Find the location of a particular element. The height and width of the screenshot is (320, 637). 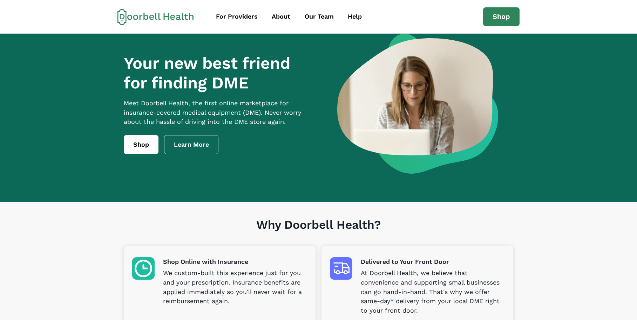

p: Meet Doorbell Health, the first online marketplace for insurance-covered medical equipment (DME).... is located at coordinates (219, 112).